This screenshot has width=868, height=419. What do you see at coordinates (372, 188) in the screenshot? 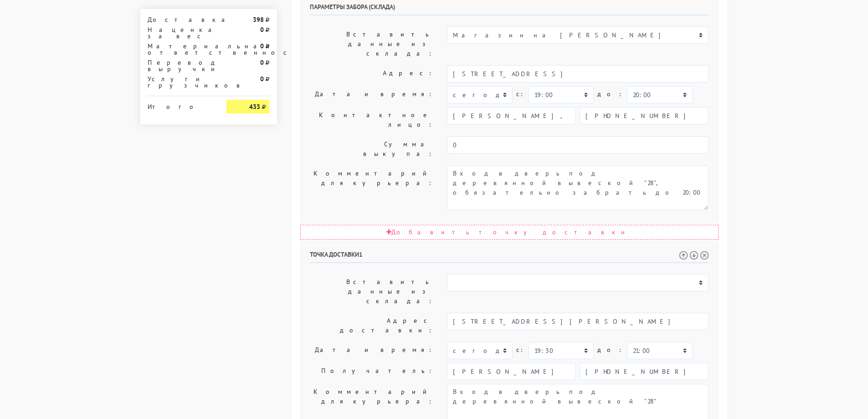
I see `label: Комментарий для курьера:` at bounding box center [372, 188].